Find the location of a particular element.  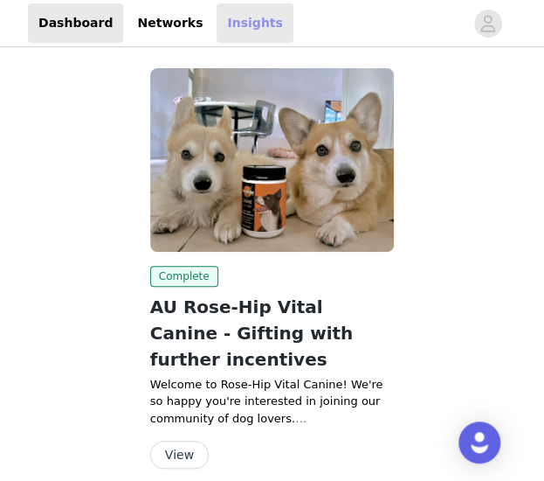

a: Networks is located at coordinates (170, 23).